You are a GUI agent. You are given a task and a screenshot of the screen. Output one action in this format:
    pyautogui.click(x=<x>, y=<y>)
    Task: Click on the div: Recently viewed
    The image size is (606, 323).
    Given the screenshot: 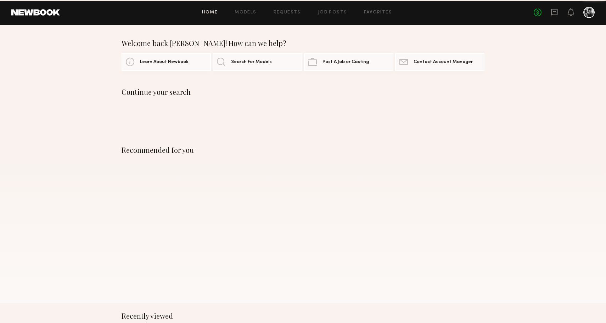 What is the action you would take?
    pyautogui.click(x=303, y=316)
    